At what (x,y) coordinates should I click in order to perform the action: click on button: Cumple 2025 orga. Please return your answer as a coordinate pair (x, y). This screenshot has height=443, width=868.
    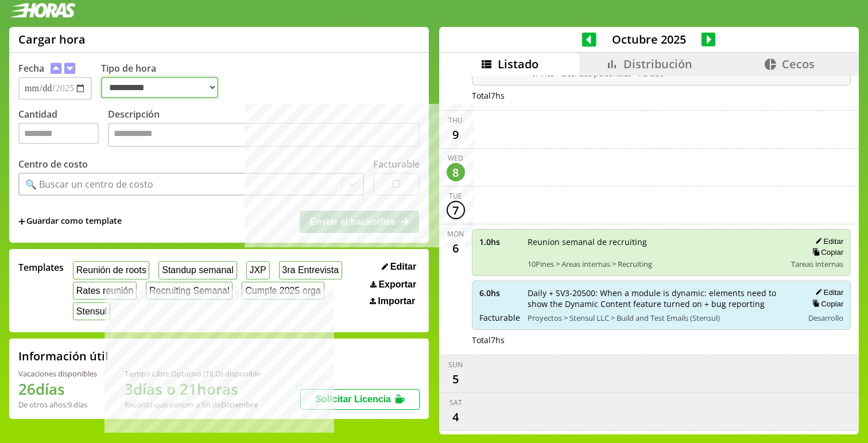
    Looking at the image, I should click on (283, 290).